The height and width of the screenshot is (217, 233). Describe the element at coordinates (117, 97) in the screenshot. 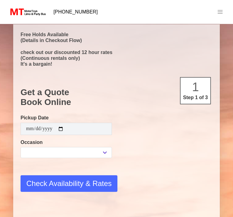

I see `h1: Get a Quote Book Online` at that location.